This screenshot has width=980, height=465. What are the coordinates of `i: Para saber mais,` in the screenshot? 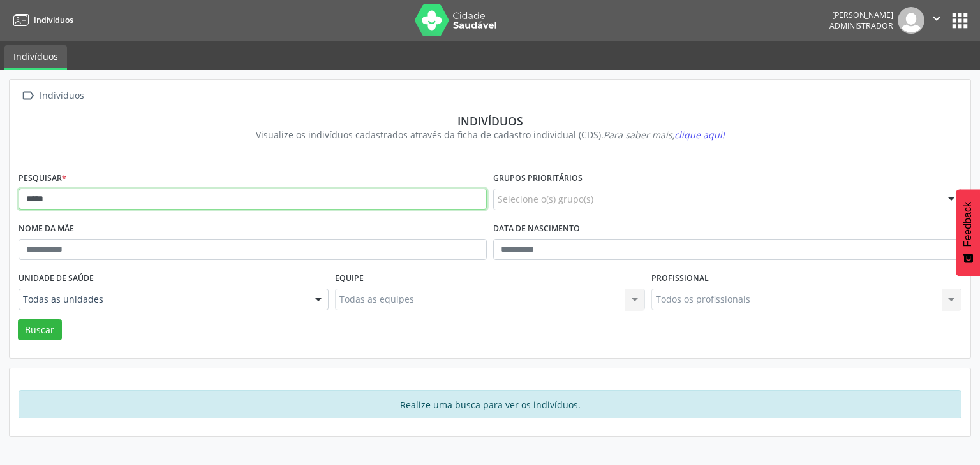 It's located at (664, 134).